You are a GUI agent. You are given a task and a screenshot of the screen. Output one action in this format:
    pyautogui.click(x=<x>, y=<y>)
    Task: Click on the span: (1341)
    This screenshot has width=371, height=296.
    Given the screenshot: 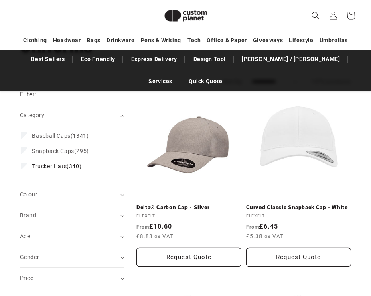 What is the action you would take?
    pyautogui.click(x=60, y=136)
    